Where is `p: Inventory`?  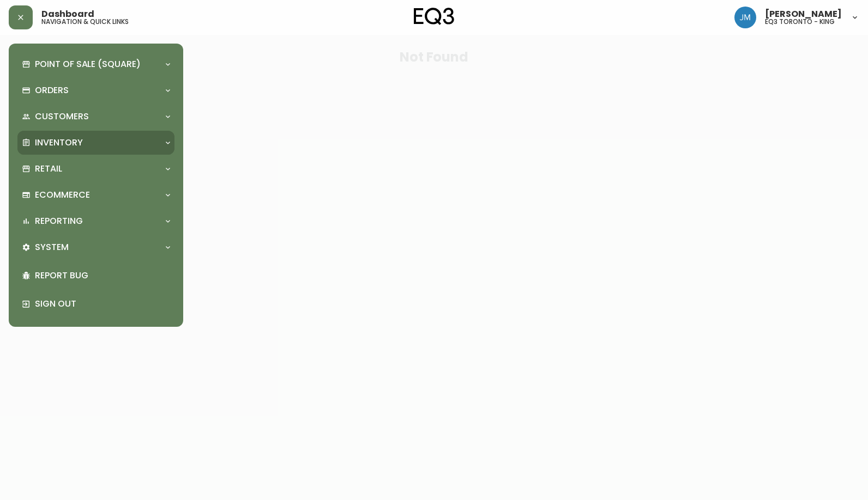
p: Inventory is located at coordinates (59, 143).